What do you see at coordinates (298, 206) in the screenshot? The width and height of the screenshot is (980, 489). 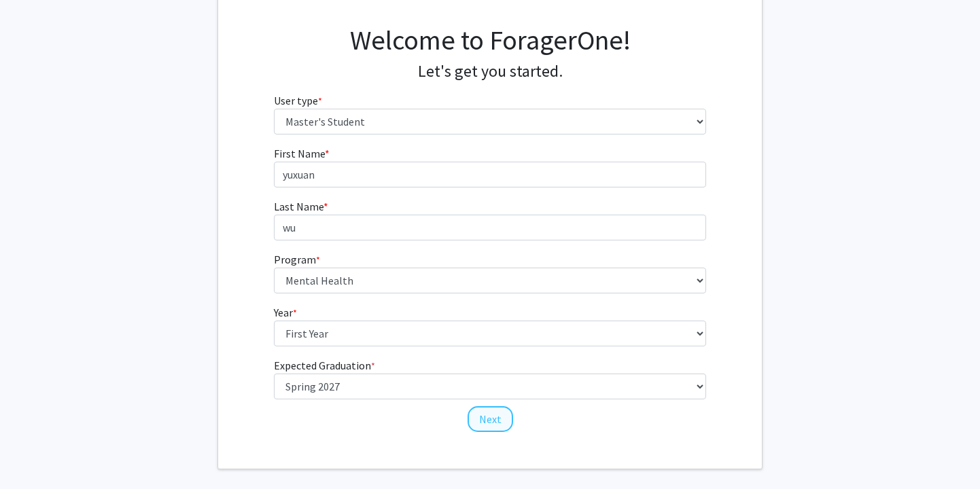 I see `span: Last Name` at bounding box center [298, 206].